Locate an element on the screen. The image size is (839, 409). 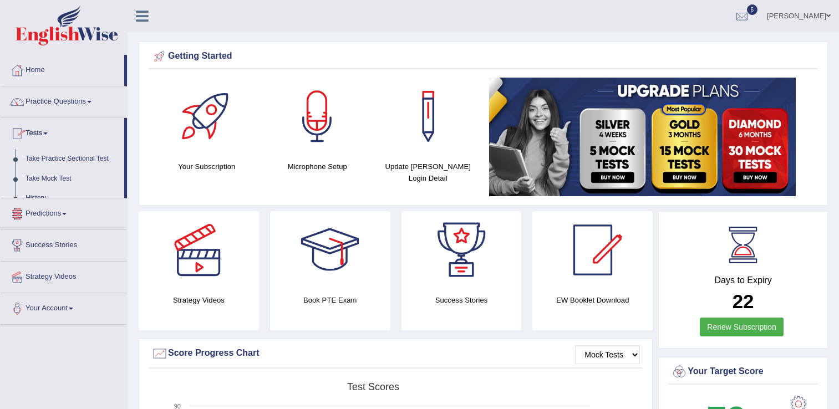
h4: Strategy Videos is located at coordinates (199, 300).